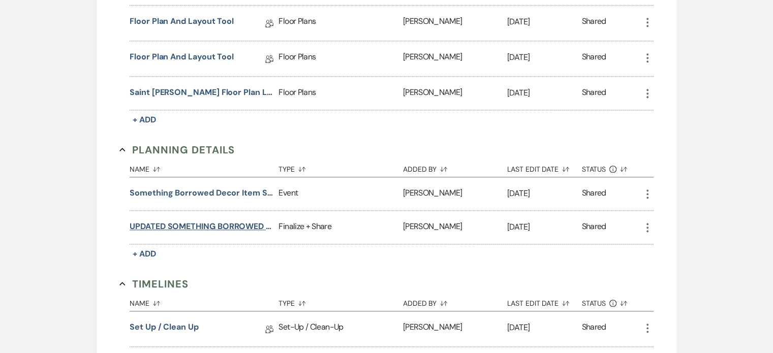 The width and height of the screenshot is (773, 353). Describe the element at coordinates (341, 194) in the screenshot. I see `div: Event` at that location.